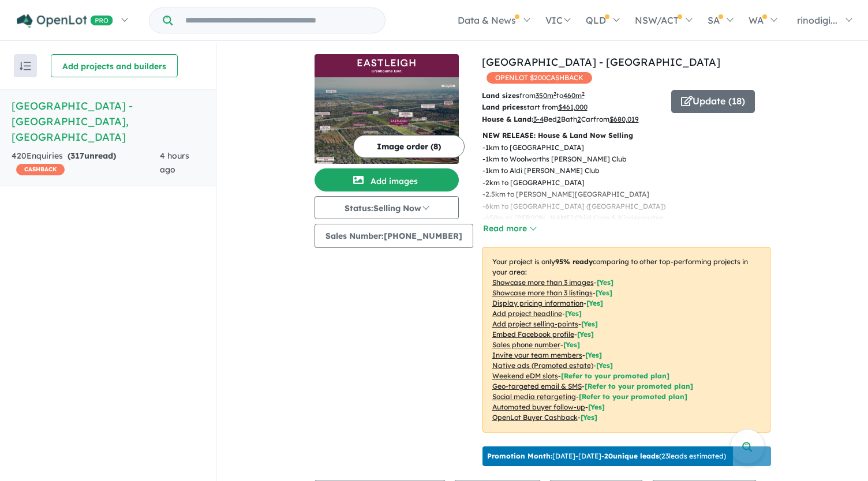 This screenshot has width=868, height=481. Describe the element at coordinates (387, 120) in the screenshot. I see `img: Eastleigh - Cranbourne East` at that location.